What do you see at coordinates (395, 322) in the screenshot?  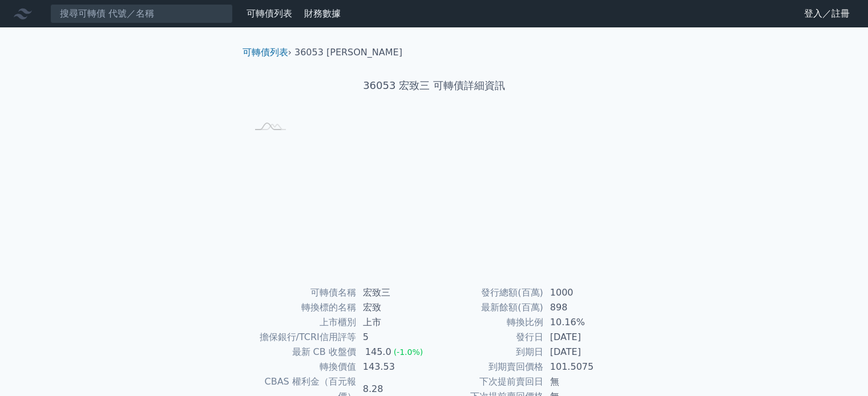 I see `td: 上市` at bounding box center [395, 322].